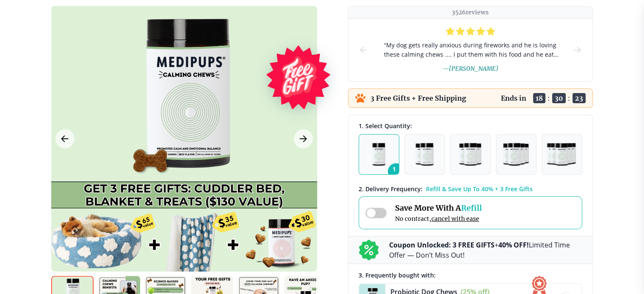 Image resolution: width=644 pixels, height=294 pixels. Describe the element at coordinates (562, 155) in the screenshot. I see `img: Pack of 5 - Natural Dog Supplements` at that location.